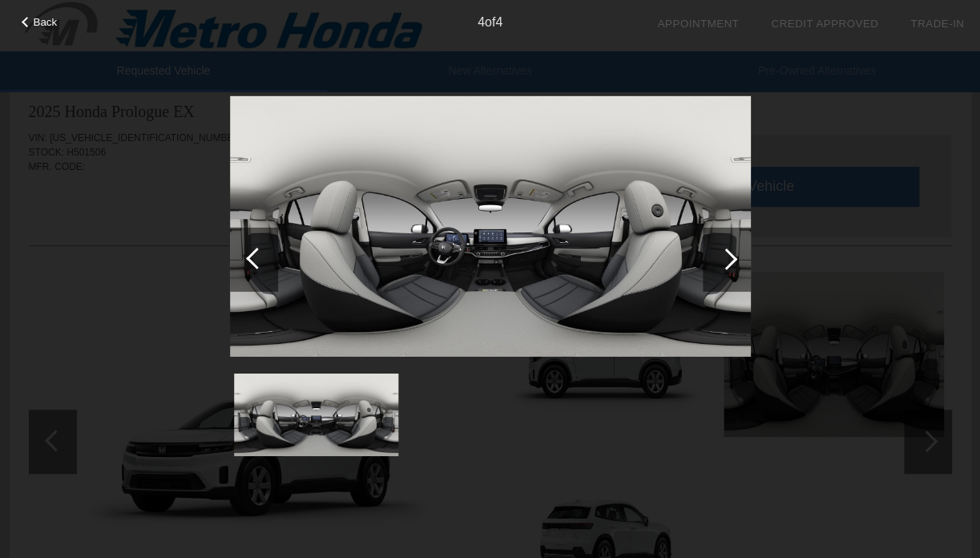 This screenshot has width=980, height=558. What do you see at coordinates (937, 23) in the screenshot?
I see `a: Trade-In` at bounding box center [937, 23].